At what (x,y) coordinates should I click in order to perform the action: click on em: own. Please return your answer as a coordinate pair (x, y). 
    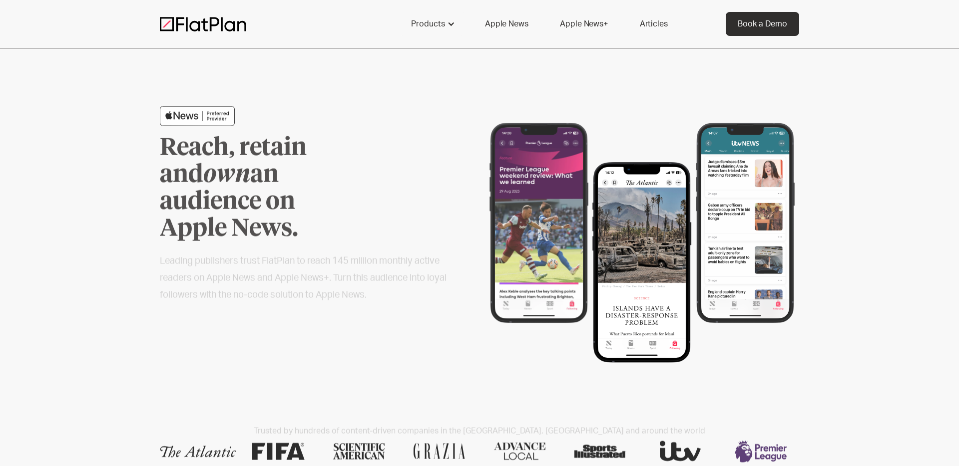
    Looking at the image, I should click on (227, 175).